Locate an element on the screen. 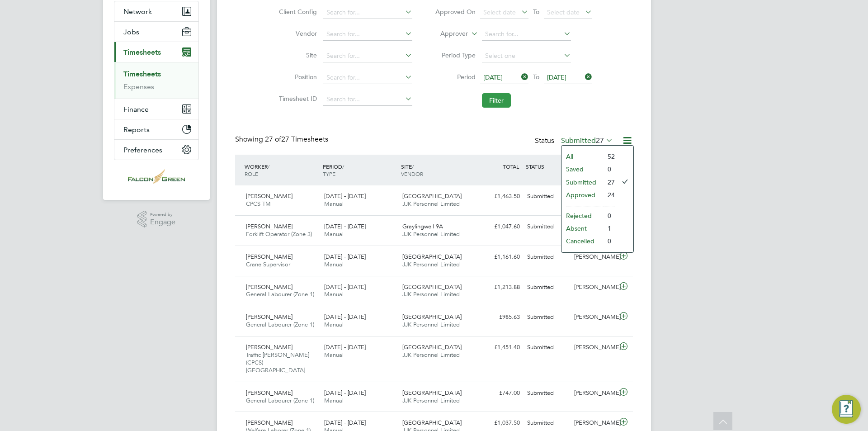 Image resolution: width=868 pixels, height=431 pixels. button: Reports is located at coordinates (156, 129).